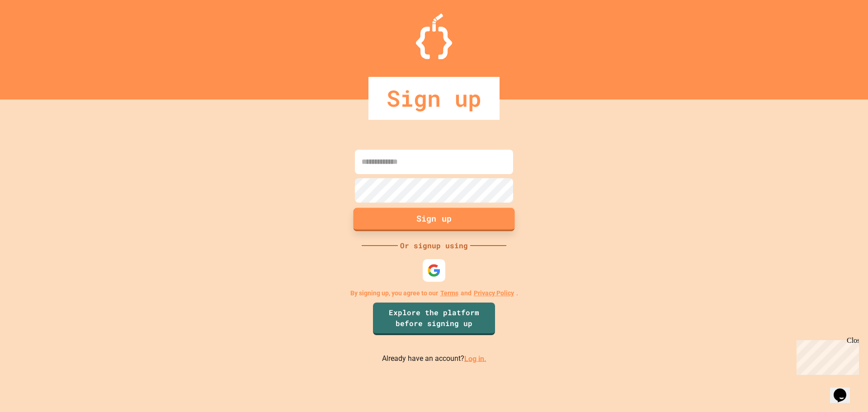 Image resolution: width=868 pixels, height=412 pixels. What do you see at coordinates (434, 245) in the screenshot?
I see `div: Or signup using` at bounding box center [434, 245].